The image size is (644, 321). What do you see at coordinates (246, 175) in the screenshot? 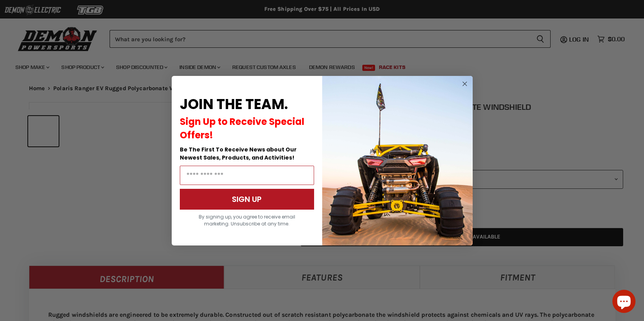
I see `input: Email Address` at bounding box center [246, 175].